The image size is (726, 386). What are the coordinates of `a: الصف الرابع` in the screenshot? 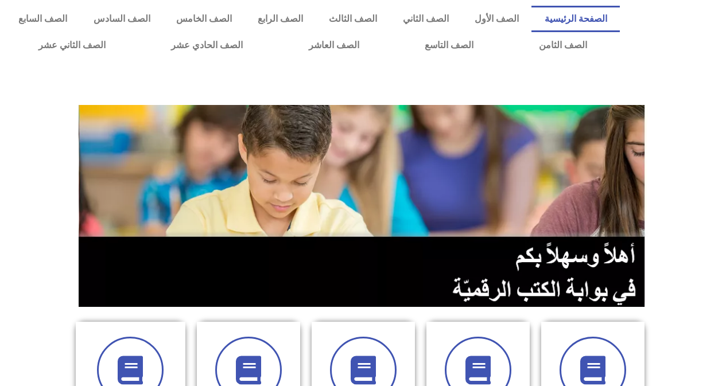 It's located at (280, 19).